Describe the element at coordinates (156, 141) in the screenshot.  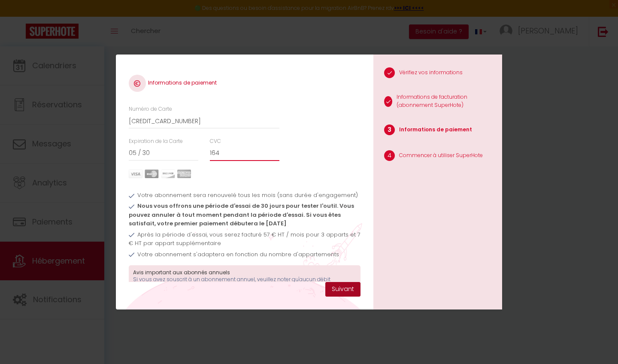
I see `label: Expiration de la Carte` at that location.